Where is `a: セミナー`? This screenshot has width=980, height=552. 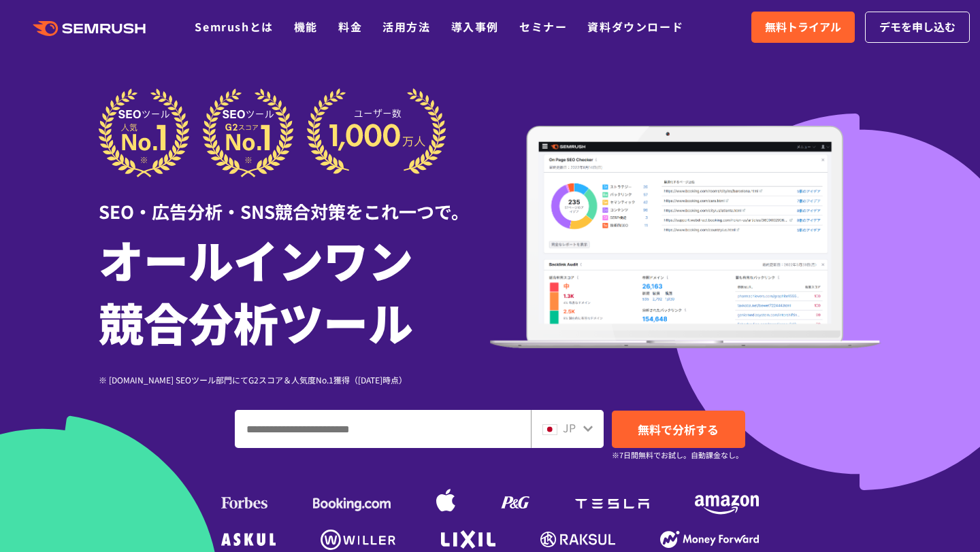
a: セミナー is located at coordinates (543, 27).